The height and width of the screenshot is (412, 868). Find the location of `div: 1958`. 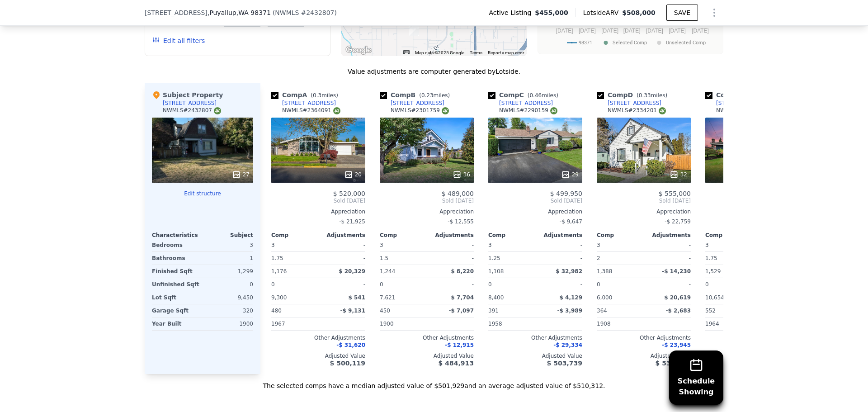

div: 1958 is located at coordinates (511, 324).